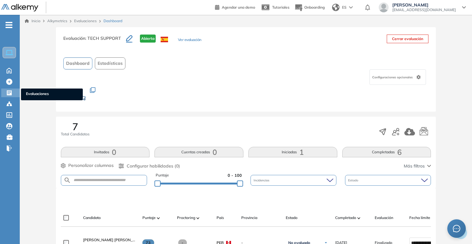 The height and width of the screenshot is (244, 472). Describe the element at coordinates (186, 218) in the screenshot. I see `span: Proctoring` at that location.